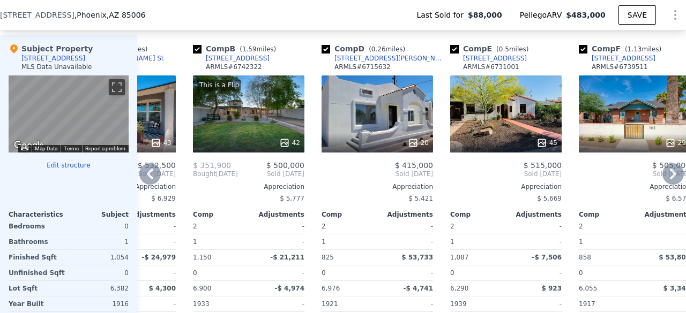  I want to click on div: 1916, so click(100, 304).